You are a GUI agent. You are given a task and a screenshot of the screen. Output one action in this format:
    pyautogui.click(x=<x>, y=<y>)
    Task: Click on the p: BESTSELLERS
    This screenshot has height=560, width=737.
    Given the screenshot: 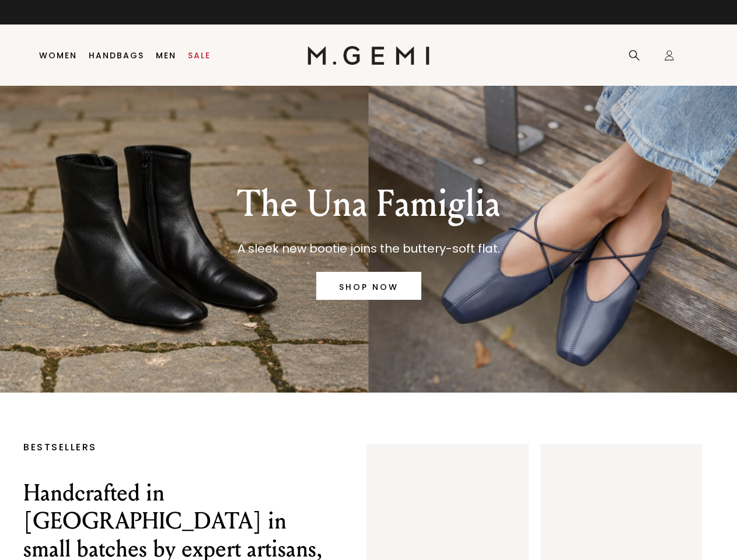 What is the action you would take?
    pyautogui.click(x=177, y=448)
    